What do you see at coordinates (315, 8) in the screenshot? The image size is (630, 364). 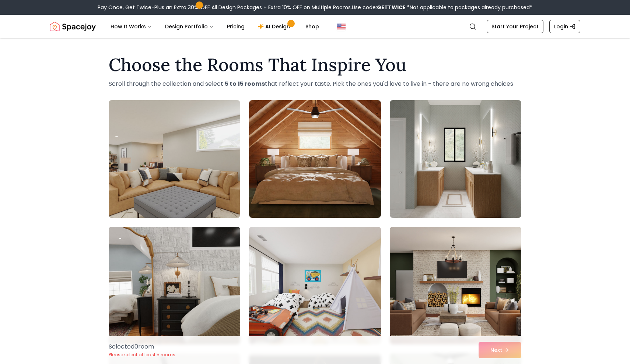 I see `div: Pay Once, Get Twice-Plus an Extra 30% OFF All Design Packages + Extra 10% OFF on Multiple Rooms.` at bounding box center [315, 8].